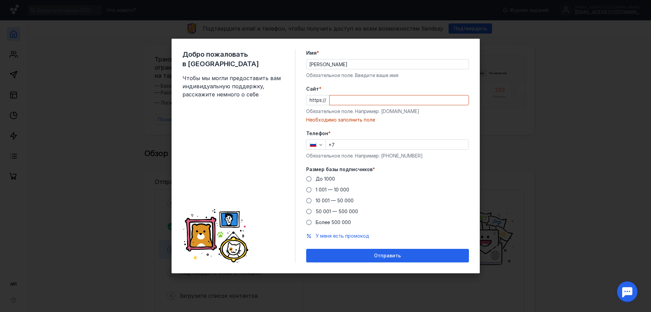 The height and width of the screenshot is (312, 651). Describe the element at coordinates (388, 255) in the screenshot. I see `button: Отправить` at that location.